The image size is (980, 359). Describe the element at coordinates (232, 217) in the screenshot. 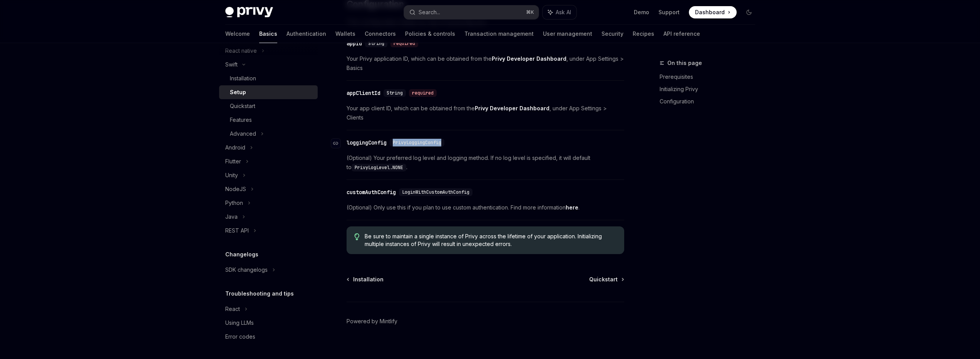

I see `div: Java` at that location.